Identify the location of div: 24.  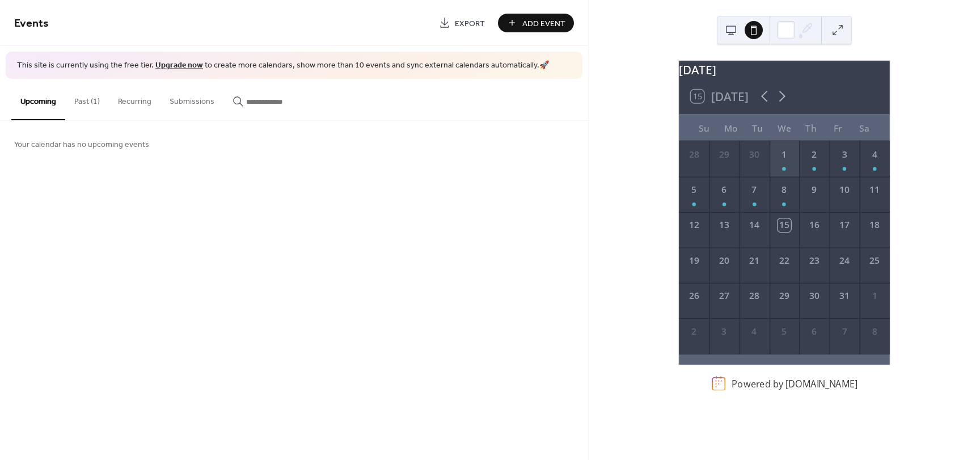
(844, 261).